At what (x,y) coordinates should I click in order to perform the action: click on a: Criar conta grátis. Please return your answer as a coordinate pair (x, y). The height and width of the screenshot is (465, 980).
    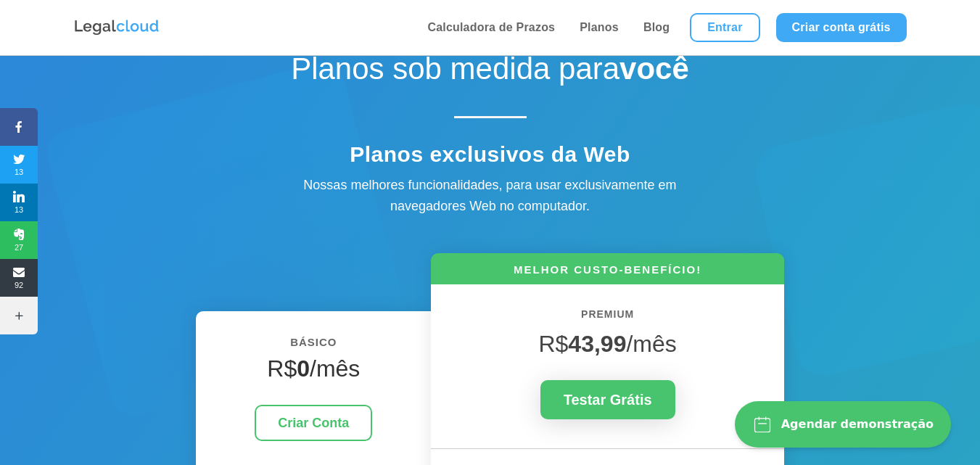
    Looking at the image, I should click on (842, 27).